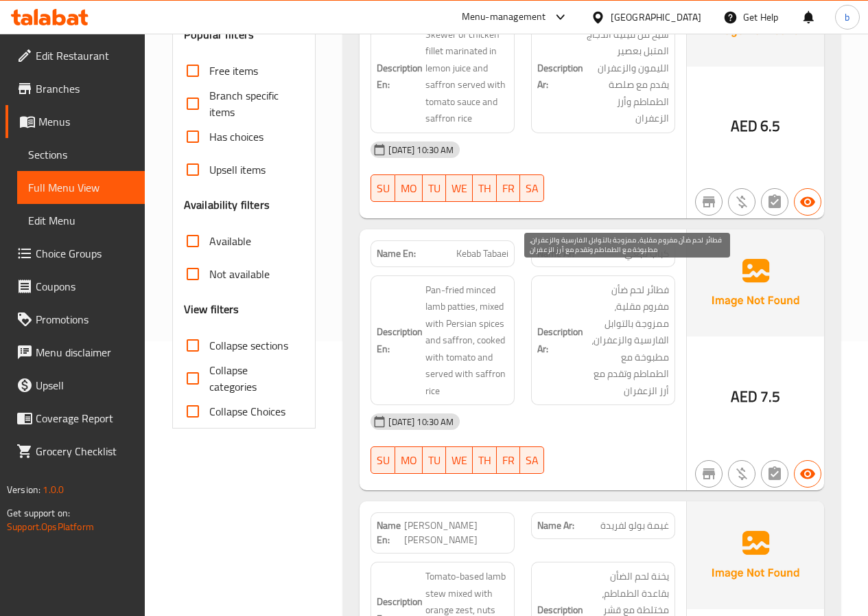  What do you see at coordinates (847, 17) in the screenshot?
I see `span: b` at bounding box center [847, 17].